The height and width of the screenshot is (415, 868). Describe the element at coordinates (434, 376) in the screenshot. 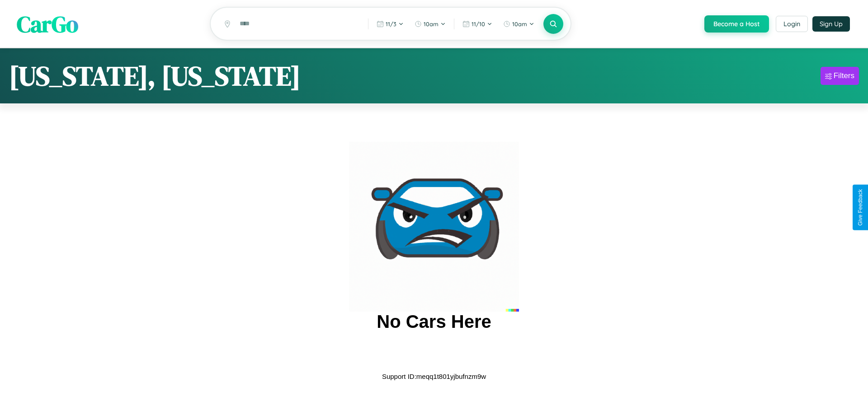

I see `p: Support ID: meqq1t801yjbufnzm9w` at that location.